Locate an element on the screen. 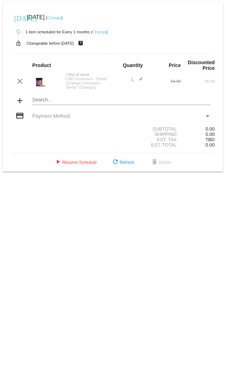 The image size is (226, 365). div: CBD Gummies - Sleep* (Orange) (Variation: Sleep* (Orange)) is located at coordinates (88, 83).